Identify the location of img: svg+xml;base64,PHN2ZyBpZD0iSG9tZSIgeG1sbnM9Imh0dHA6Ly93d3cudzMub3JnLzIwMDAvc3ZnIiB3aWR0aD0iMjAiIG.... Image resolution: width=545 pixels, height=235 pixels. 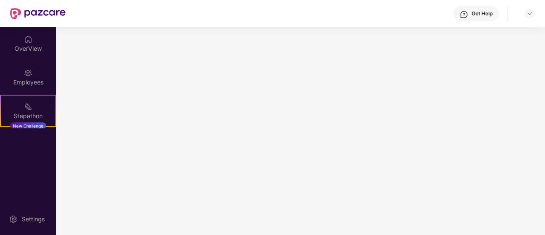
(28, 39).